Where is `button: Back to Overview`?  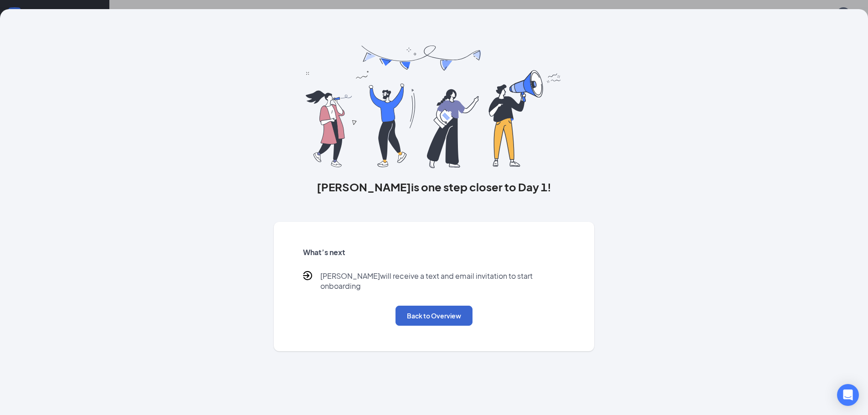
button: Back to Overview is located at coordinates (434, 315).